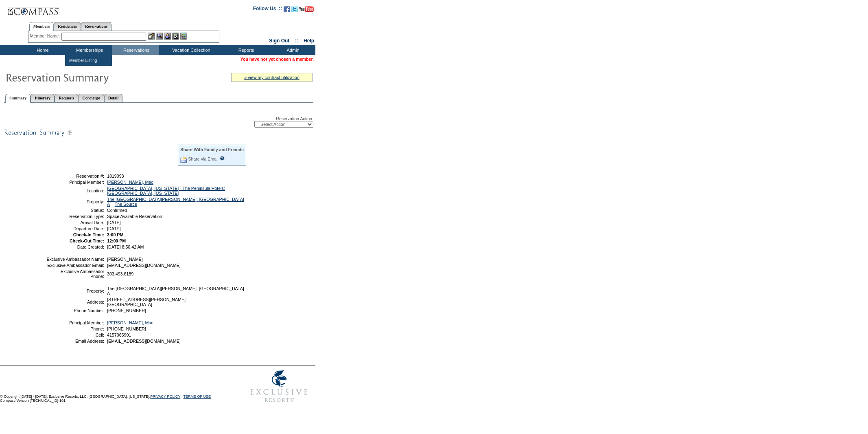  What do you see at coordinates (292, 49) in the screenshot?
I see `td: Admin` at bounding box center [292, 49].